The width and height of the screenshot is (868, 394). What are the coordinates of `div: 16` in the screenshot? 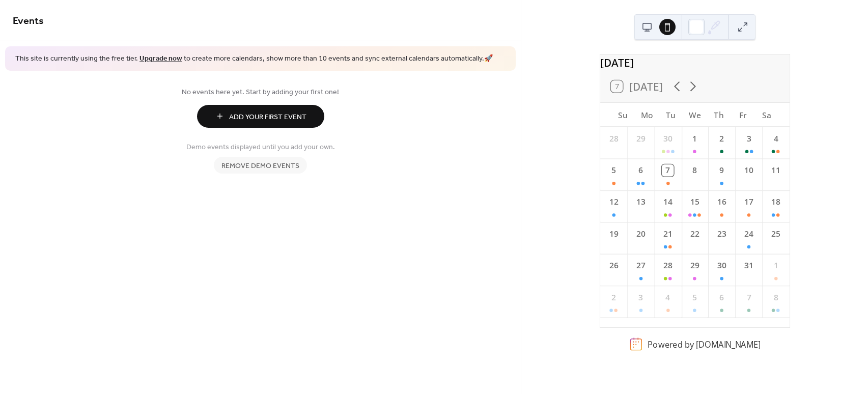 It's located at (721, 202).